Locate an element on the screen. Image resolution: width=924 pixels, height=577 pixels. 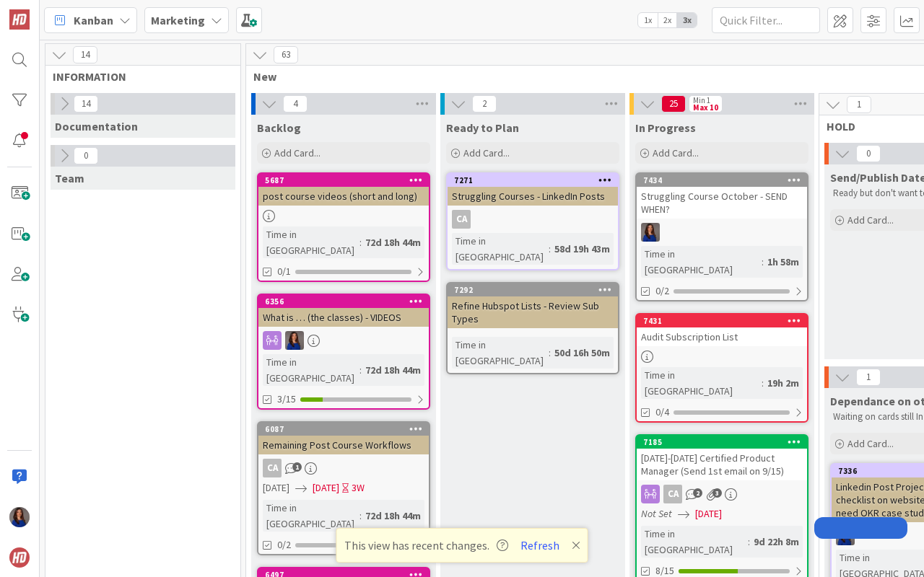
span: Documentation is located at coordinates (96, 127).